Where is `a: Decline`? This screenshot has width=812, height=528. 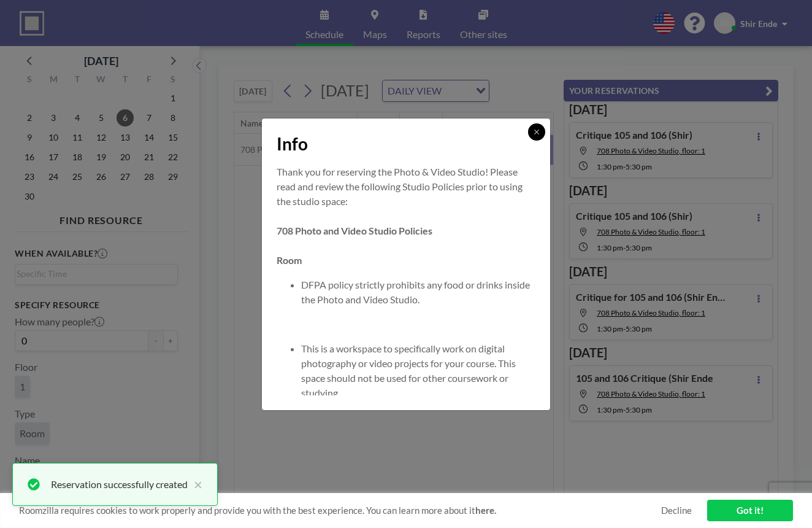
a: Decline is located at coordinates (676, 511).